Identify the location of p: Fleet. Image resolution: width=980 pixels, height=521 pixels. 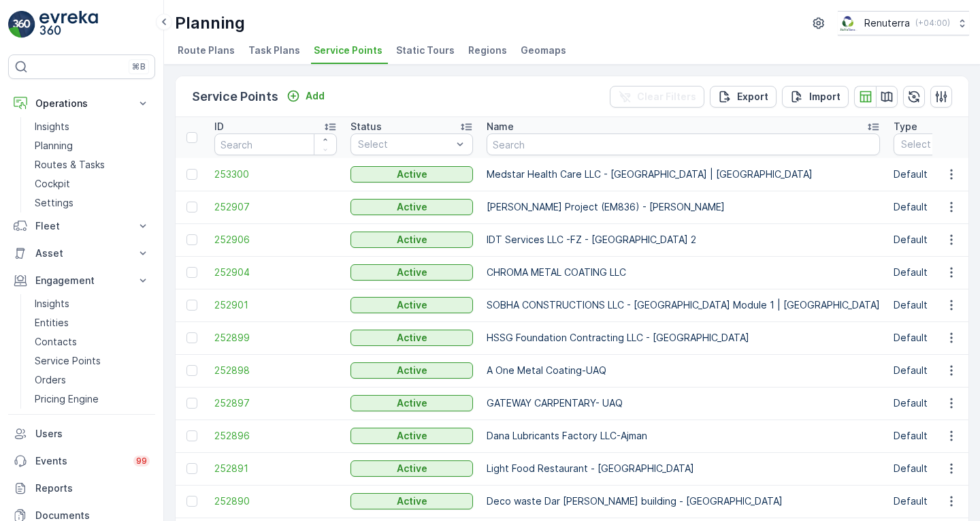
(82, 226).